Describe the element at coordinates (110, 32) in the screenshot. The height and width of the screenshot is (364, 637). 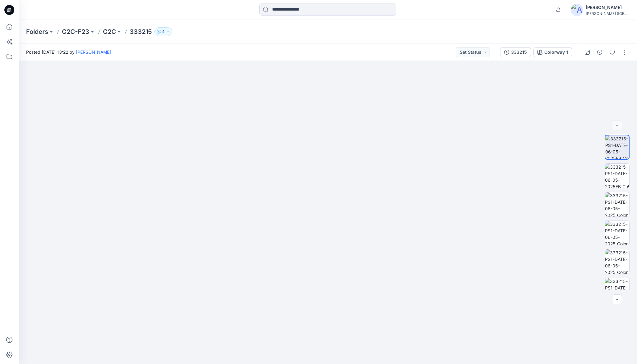
I see `p: C2C` at that location.